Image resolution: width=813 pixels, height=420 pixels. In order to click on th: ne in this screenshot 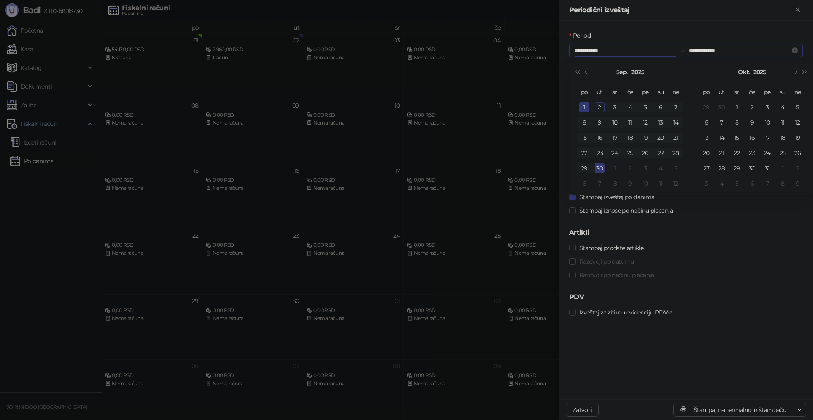, I will do `click(798, 92)`.